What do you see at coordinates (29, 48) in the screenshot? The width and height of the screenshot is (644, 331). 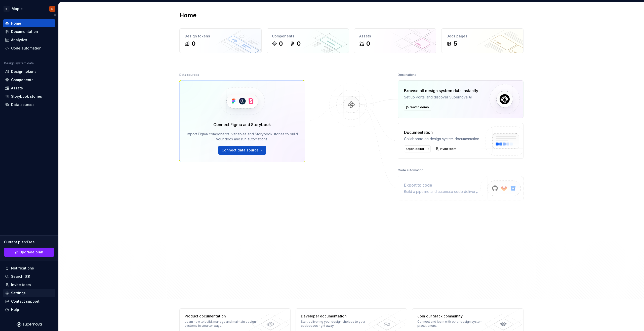 I see `a: Code automation` at bounding box center [29, 48].